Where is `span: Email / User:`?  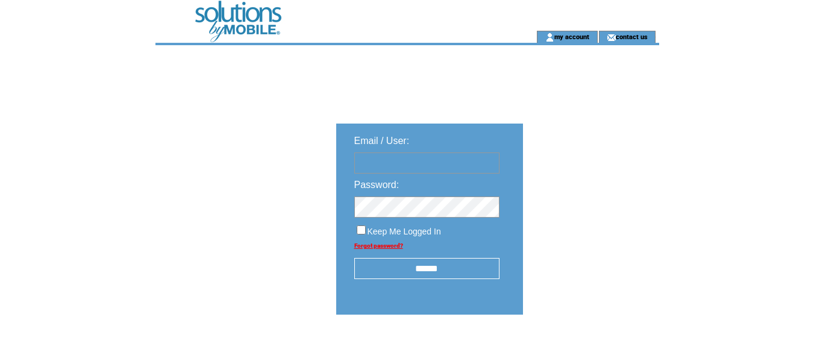
span: Email / User: is located at coordinates (382, 140).